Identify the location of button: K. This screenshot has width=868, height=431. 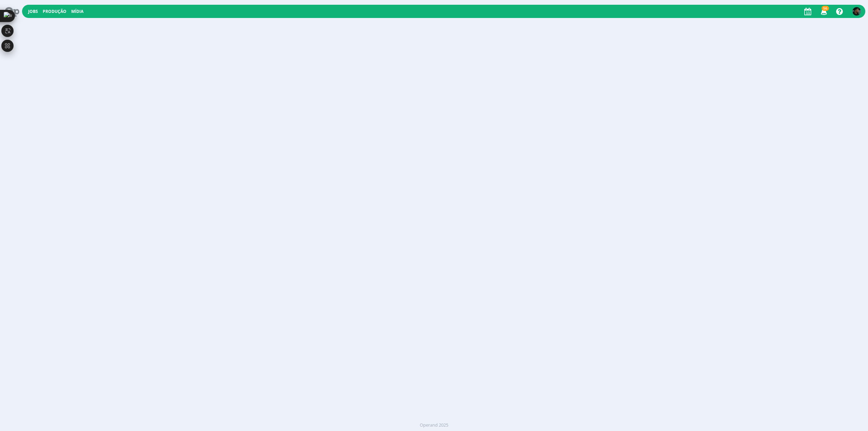
(856, 11).